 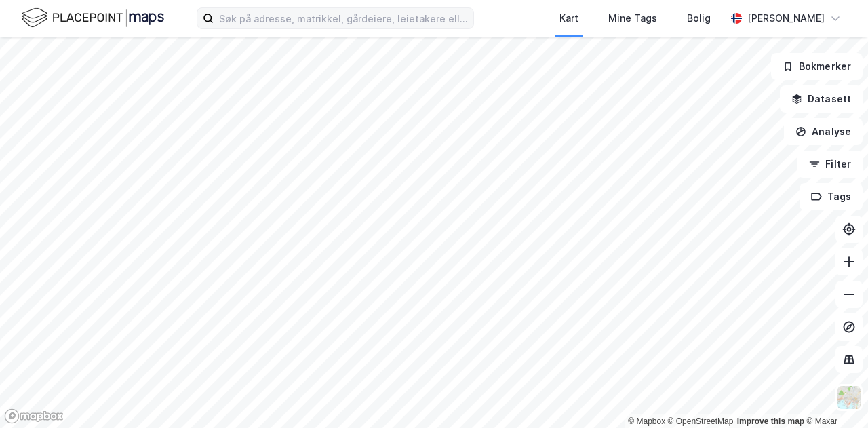 I want to click on div: Kart, so click(x=569, y=19).